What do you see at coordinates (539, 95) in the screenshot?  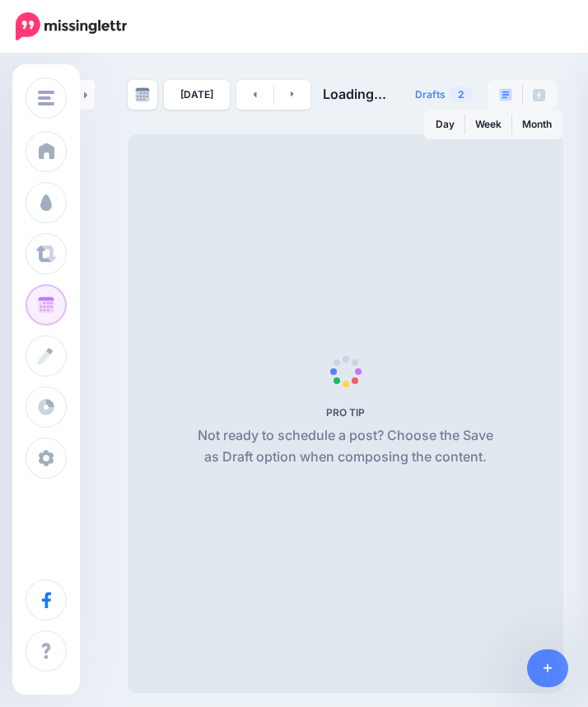 I see `img: facebook-grey-square.png` at bounding box center [539, 95].